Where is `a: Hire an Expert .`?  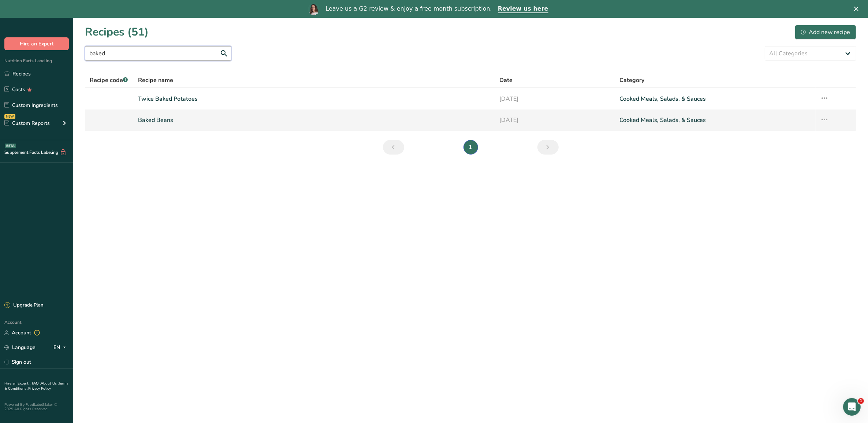 a: Hire an Expert . is located at coordinates (17, 383).